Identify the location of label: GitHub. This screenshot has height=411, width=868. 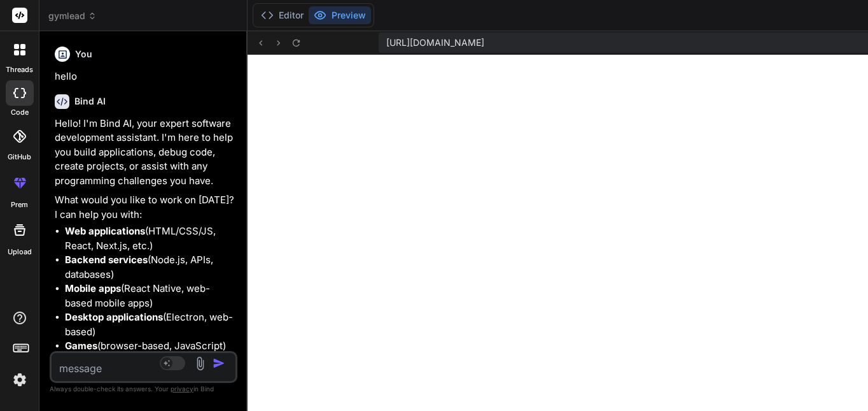
(19, 157).